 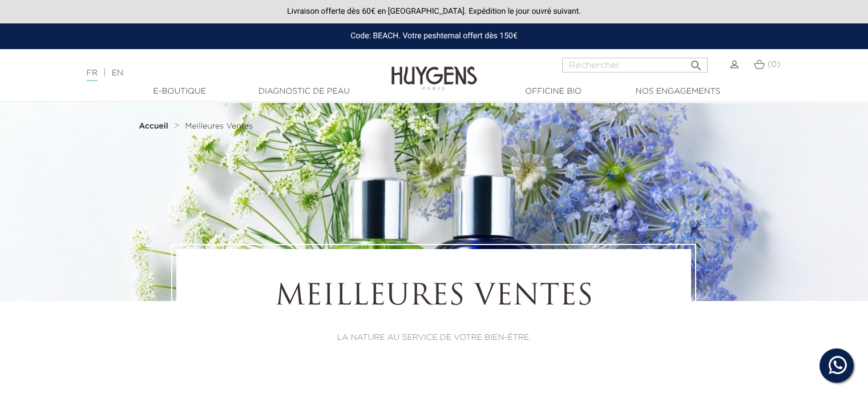 What do you see at coordinates (117, 73) in the screenshot?
I see `a: EN` at bounding box center [117, 73].